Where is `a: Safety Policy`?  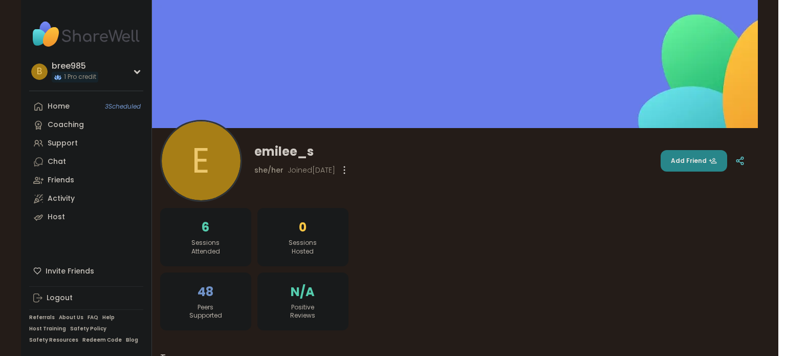 a: Safety Policy is located at coordinates (88, 328).